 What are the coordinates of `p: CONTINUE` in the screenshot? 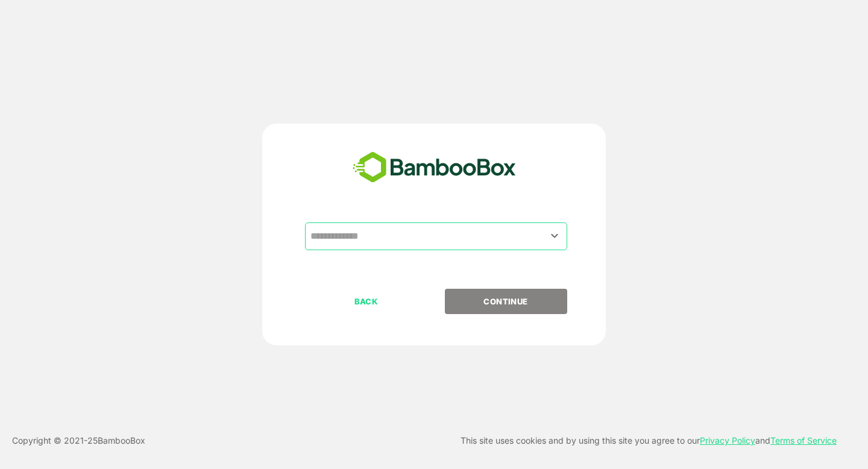 It's located at (506, 302).